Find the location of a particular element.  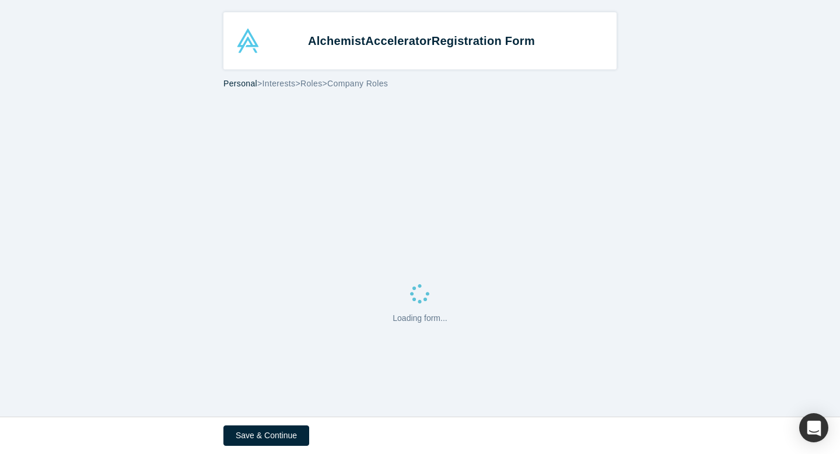

button: Save & Continue is located at coordinates (266, 435).